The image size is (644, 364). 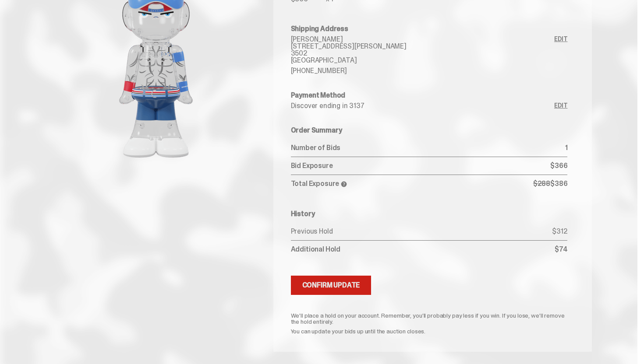 What do you see at coordinates (331, 285) in the screenshot?
I see `div: Confirm Update` at bounding box center [331, 285].